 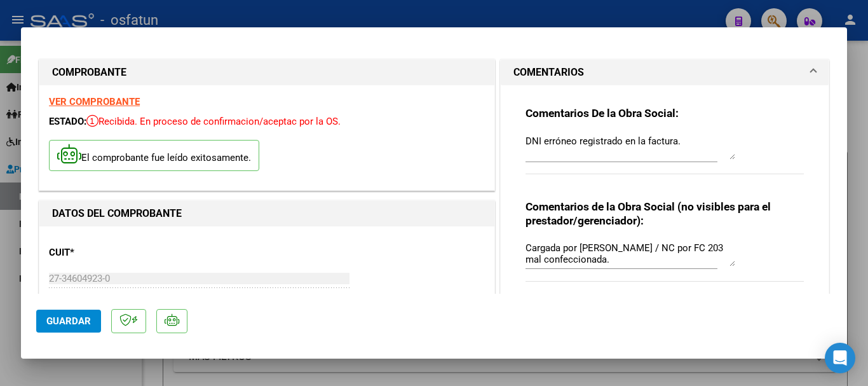 What do you see at coordinates (154, 155) in the screenshot?
I see `p: El comprobante fue leído exitosamente.` at bounding box center [154, 155].